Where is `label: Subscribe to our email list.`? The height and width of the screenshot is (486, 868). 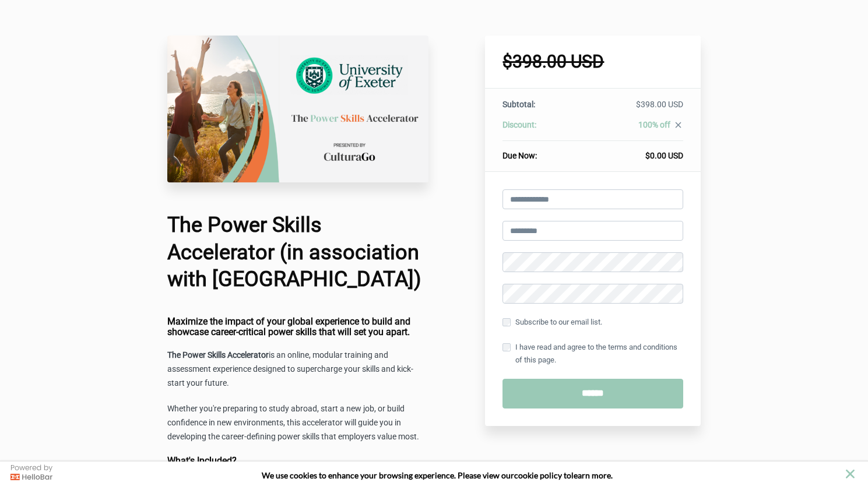
label: Subscribe to our email list. is located at coordinates (552, 322).